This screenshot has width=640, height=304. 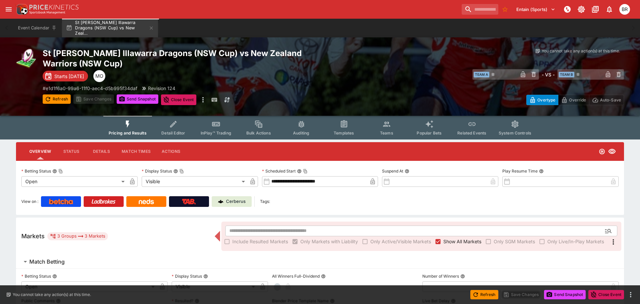 What do you see at coordinates (74, 181) in the screenshot?
I see `div: Open` at bounding box center [74, 181].